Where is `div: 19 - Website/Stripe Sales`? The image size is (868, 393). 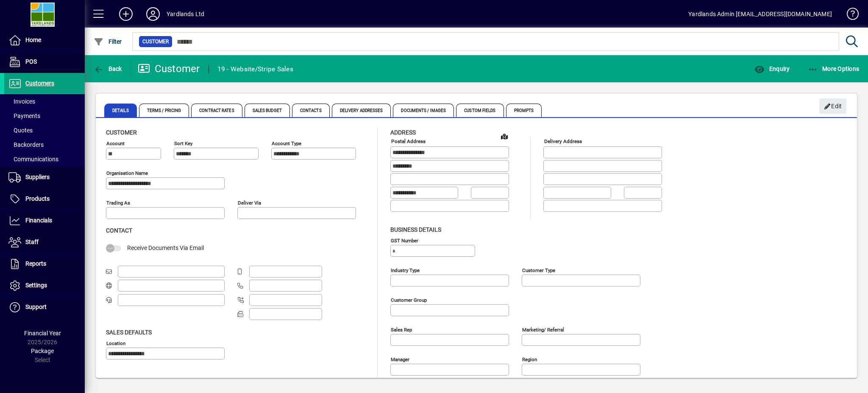 div: 19 - Website/Stripe Sales is located at coordinates (255, 69).